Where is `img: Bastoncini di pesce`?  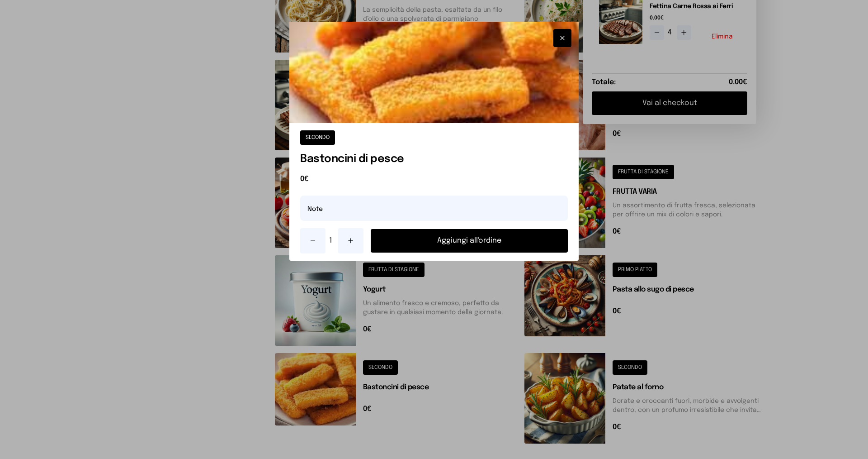 img: Bastoncini di pesce is located at coordinates (434, 72).